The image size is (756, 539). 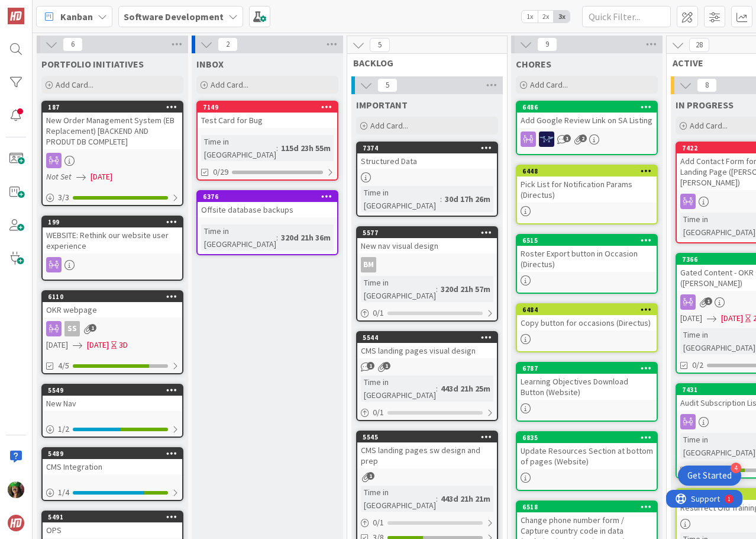 I want to click on span: INBOX, so click(x=210, y=64).